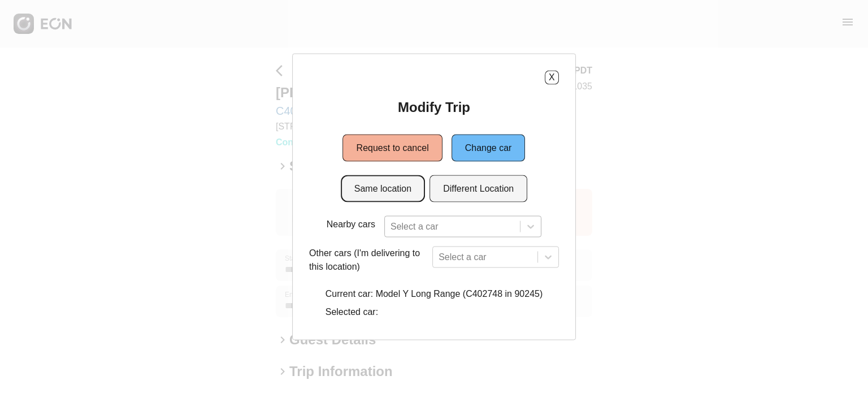 This screenshot has height=393, width=868. I want to click on p: Selected car:, so click(434, 311).